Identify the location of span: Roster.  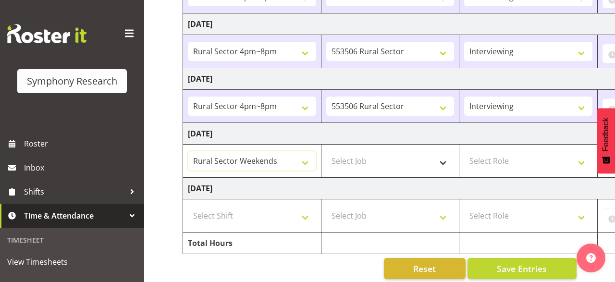
(82, 144).